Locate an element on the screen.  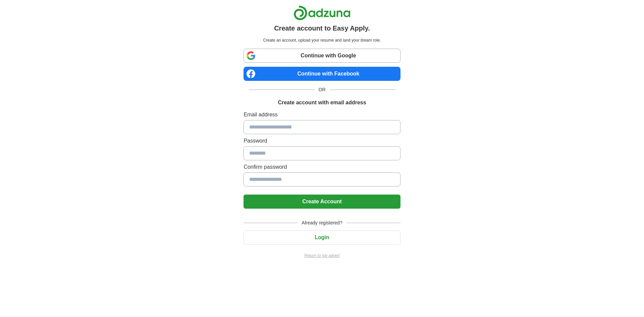
span: Already registered? is located at coordinates (322, 223).